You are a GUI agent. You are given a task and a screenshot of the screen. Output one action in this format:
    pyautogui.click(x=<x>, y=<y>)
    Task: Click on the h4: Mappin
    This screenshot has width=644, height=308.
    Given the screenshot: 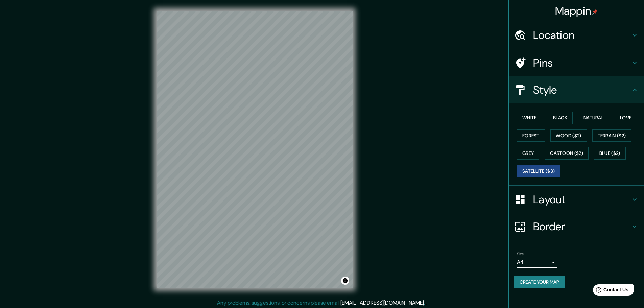 What is the action you would take?
    pyautogui.click(x=576, y=11)
    